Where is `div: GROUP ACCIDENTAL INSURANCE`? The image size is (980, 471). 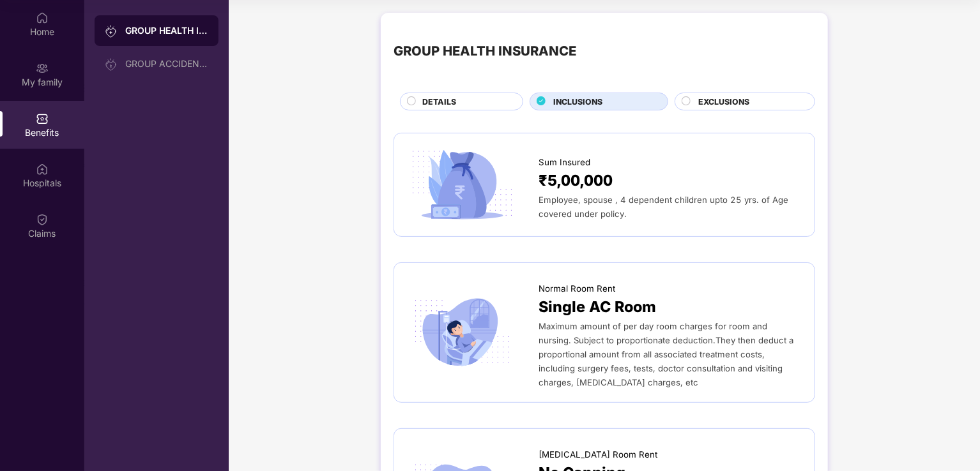 div: GROUP ACCIDENTAL INSURANCE is located at coordinates (167, 64).